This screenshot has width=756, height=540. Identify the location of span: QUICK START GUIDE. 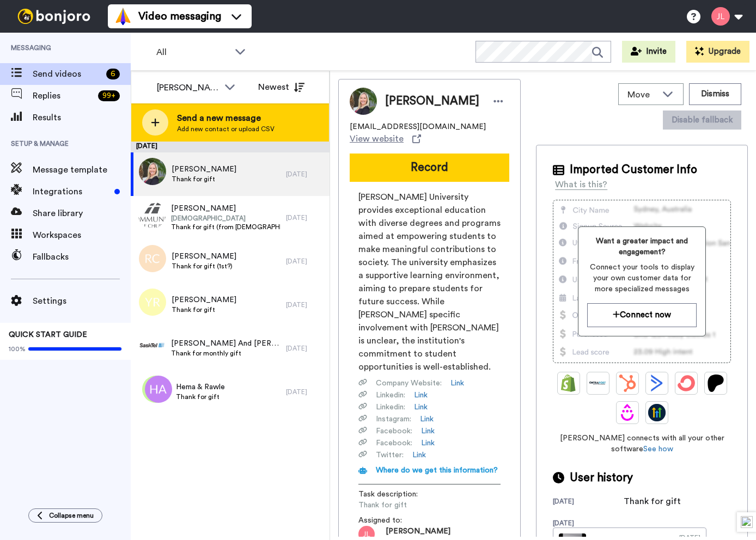
(48, 335).